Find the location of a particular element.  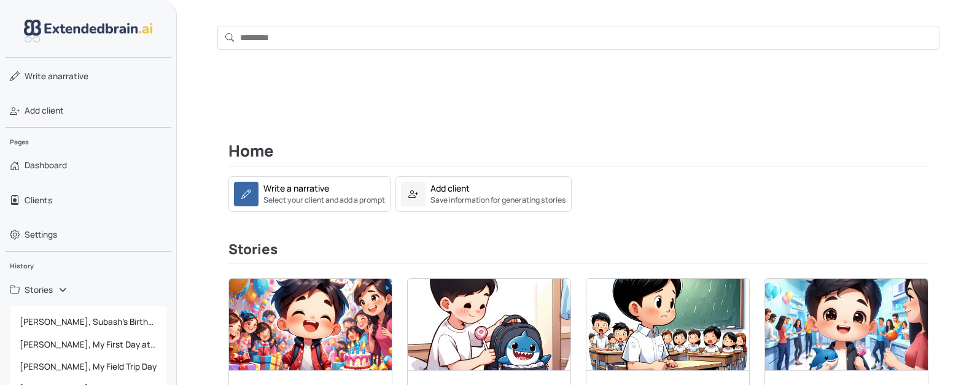

img: logo is located at coordinates (89, 30).